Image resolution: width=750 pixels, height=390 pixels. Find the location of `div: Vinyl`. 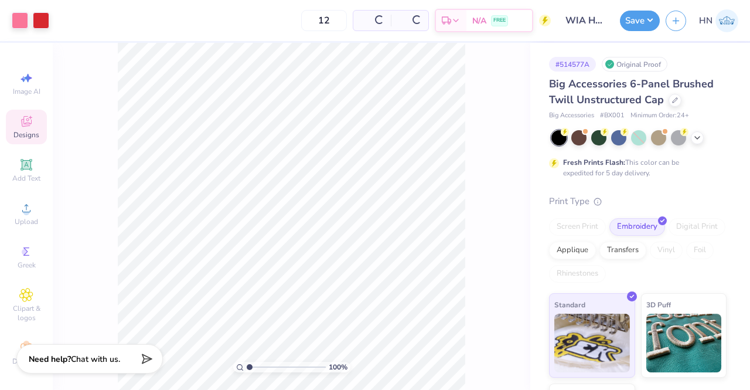

div: Vinyl is located at coordinates (666, 250).